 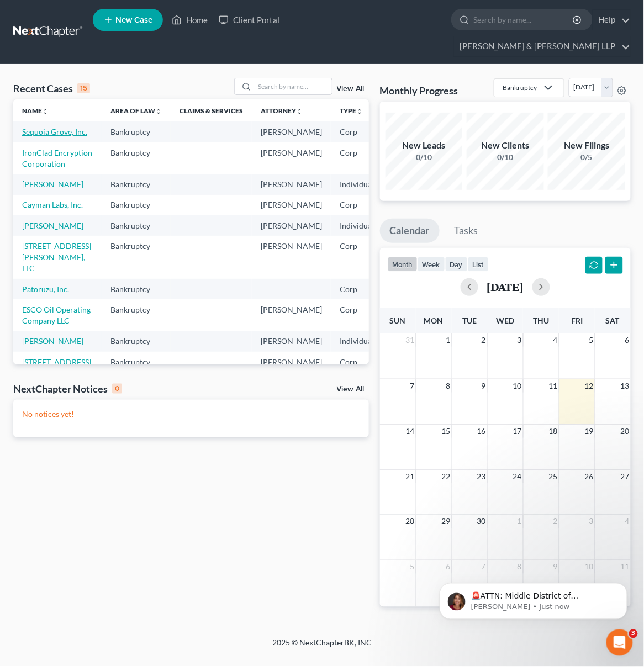 I want to click on span: 29, so click(x=445, y=521).